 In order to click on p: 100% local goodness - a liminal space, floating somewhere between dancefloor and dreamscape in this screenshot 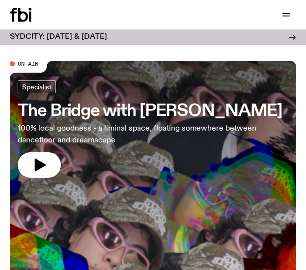, I will do `click(143, 135)`.